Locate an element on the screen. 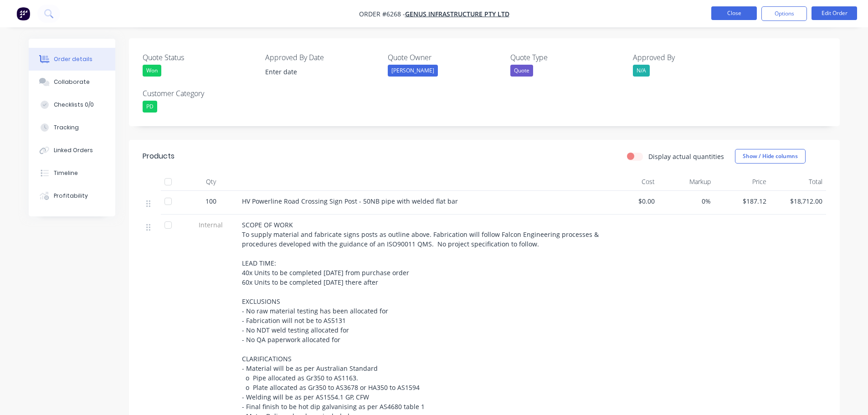  div: Total is located at coordinates (798, 182).